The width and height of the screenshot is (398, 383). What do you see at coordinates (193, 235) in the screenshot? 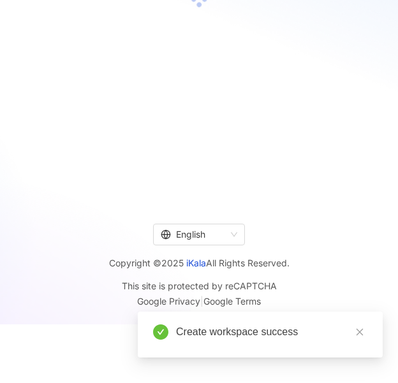
I see `div: English` at bounding box center [193, 235].